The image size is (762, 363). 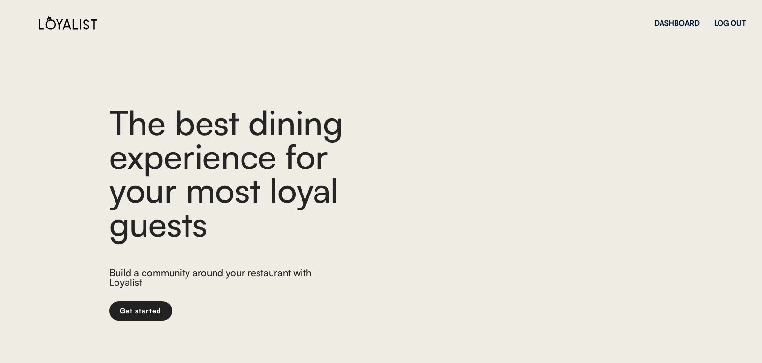 What do you see at coordinates (141, 311) in the screenshot?
I see `button: Get started` at bounding box center [141, 311].